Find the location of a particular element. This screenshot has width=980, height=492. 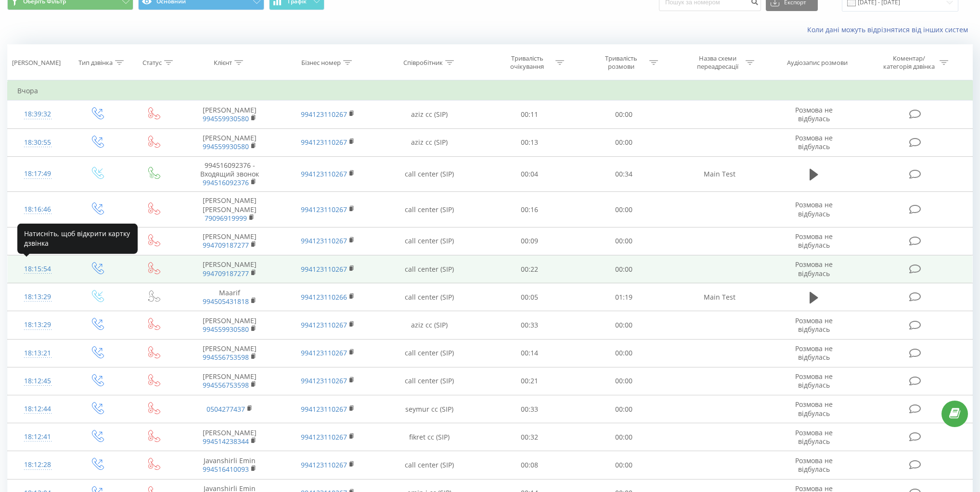

div: 18:15:54 is located at coordinates (38, 269).